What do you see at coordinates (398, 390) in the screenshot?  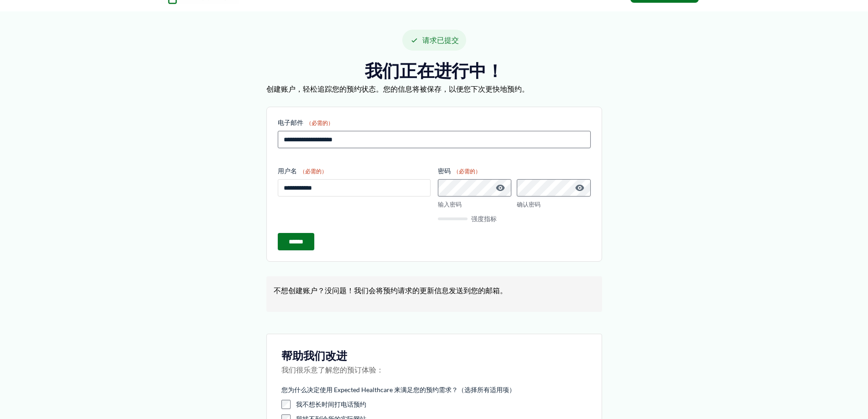 I see `font: 您为什么决定使用 Expected Healthcare 来满足您的预约需求？（选择所有适用项）` at bounding box center [398, 390].